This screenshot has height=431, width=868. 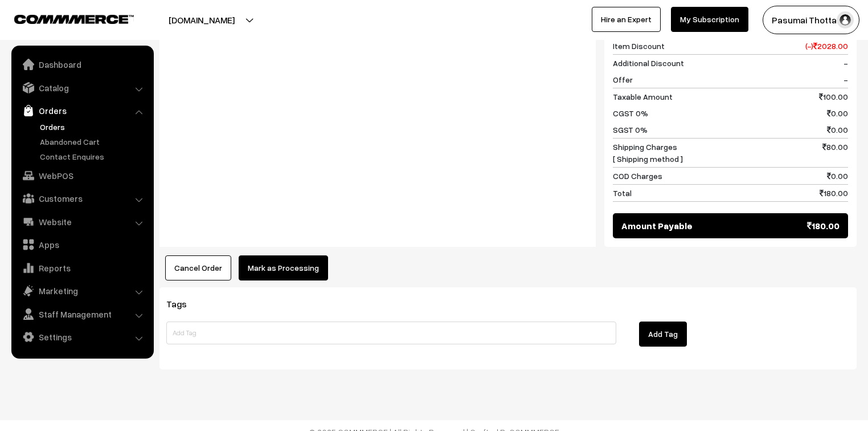 What do you see at coordinates (82, 175) in the screenshot?
I see `a: WebPOS` at bounding box center [82, 175].